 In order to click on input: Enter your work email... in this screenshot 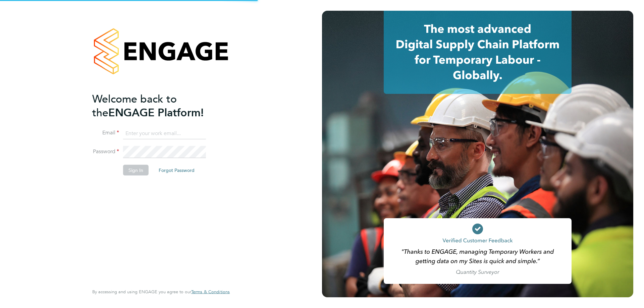, I will do `click(164, 133)`.